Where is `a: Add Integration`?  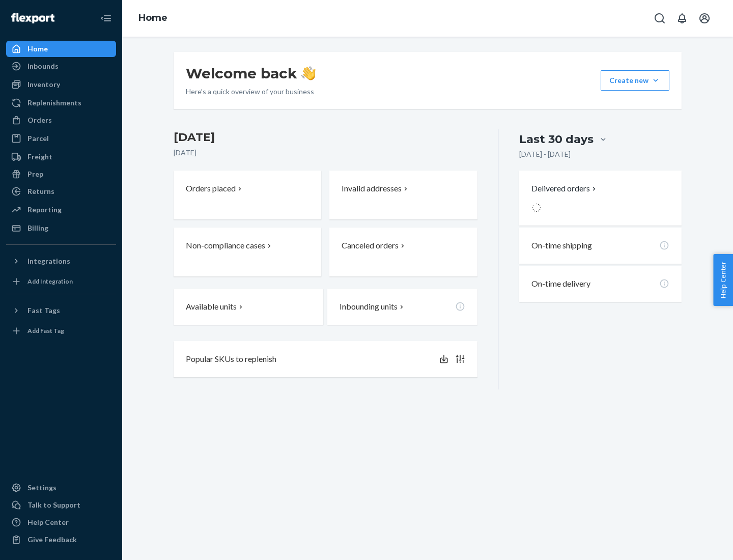 a: Add Integration is located at coordinates (61, 282).